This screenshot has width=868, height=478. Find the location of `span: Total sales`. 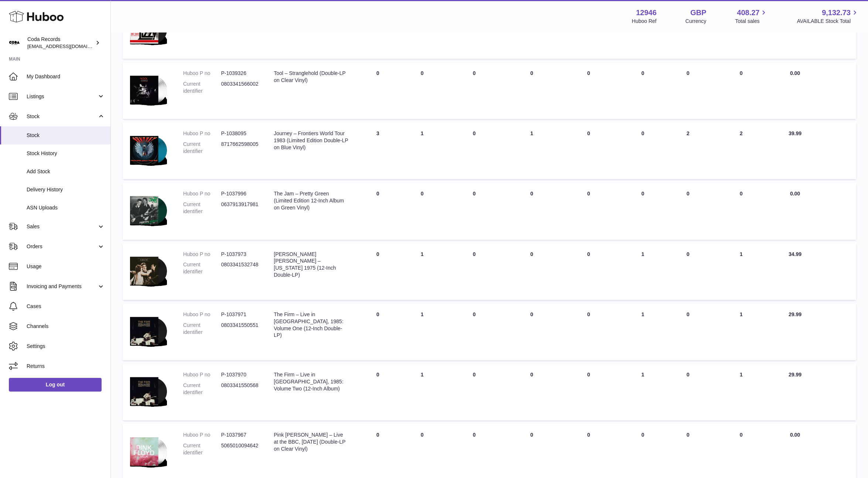

span: Total sales is located at coordinates (752, 21).